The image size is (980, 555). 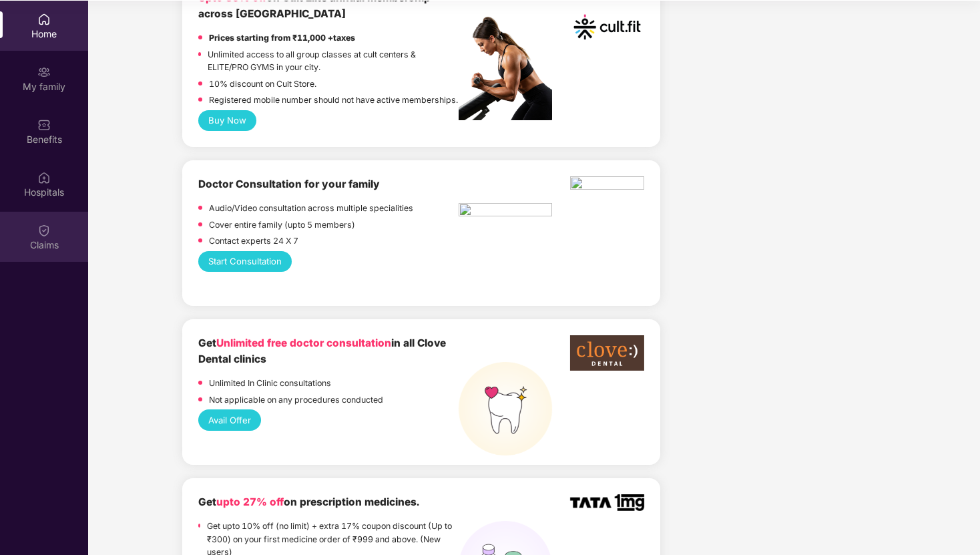 I want to click on img: pngtree-physiotherapy-physiotherapist-rehab-disability-stretching-png-image_6063262.png, so click(x=505, y=211).